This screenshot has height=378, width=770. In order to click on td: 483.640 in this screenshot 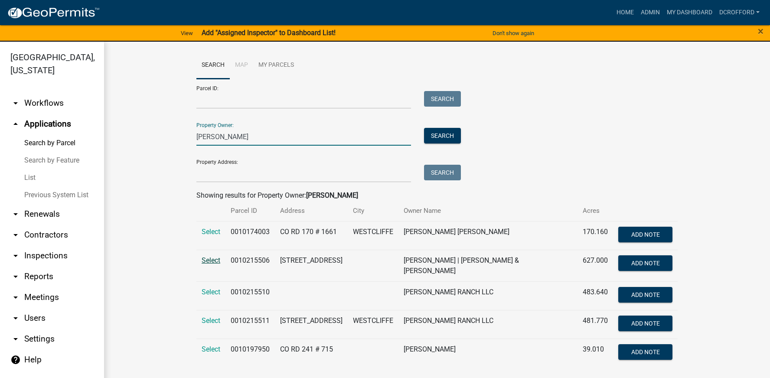, I will do `click(595, 296)`.